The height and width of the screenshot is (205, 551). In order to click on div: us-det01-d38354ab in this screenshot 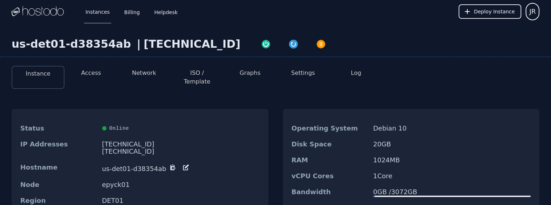, I will do `click(73, 44)`.